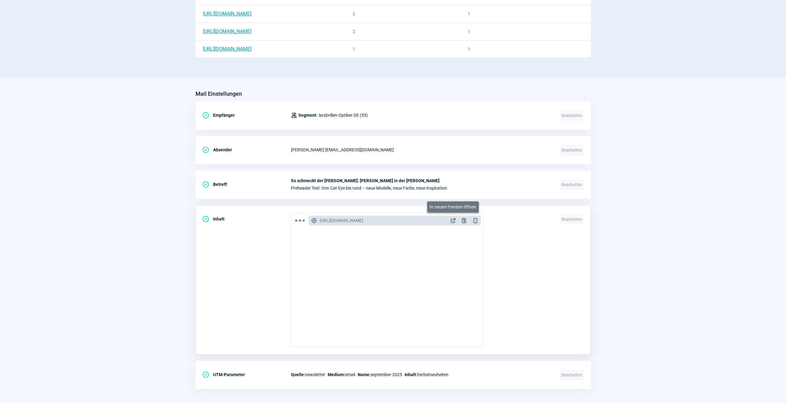  Describe the element at coordinates (364, 375) in the screenshot. I see `span: Name:` at that location.